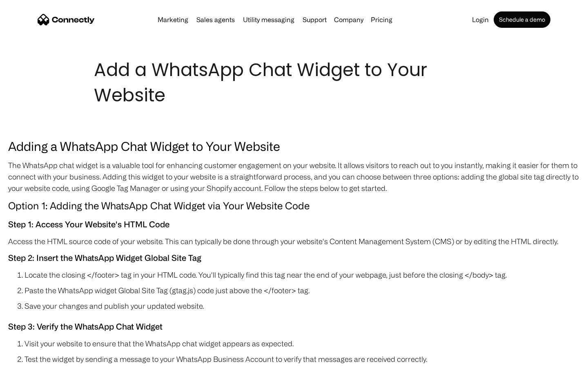  Describe the element at coordinates (269, 19) in the screenshot. I see `a: Utility messaging` at that location.